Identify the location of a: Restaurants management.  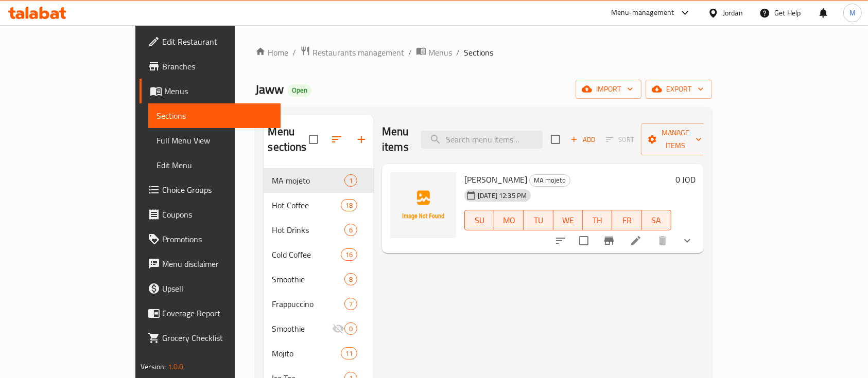
(352, 52).